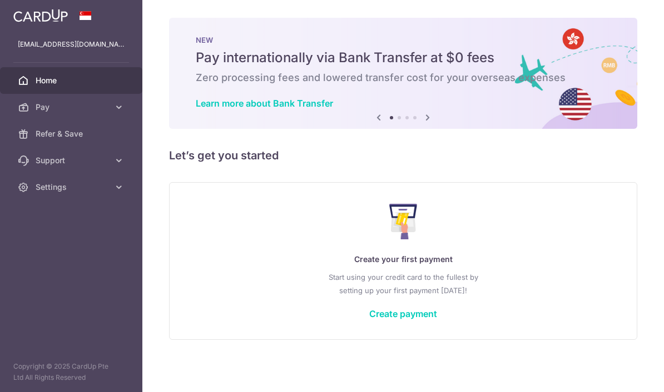 The width and height of the screenshot is (664, 392). Describe the element at coordinates (72, 134) in the screenshot. I see `span: Refer & Save` at that location.